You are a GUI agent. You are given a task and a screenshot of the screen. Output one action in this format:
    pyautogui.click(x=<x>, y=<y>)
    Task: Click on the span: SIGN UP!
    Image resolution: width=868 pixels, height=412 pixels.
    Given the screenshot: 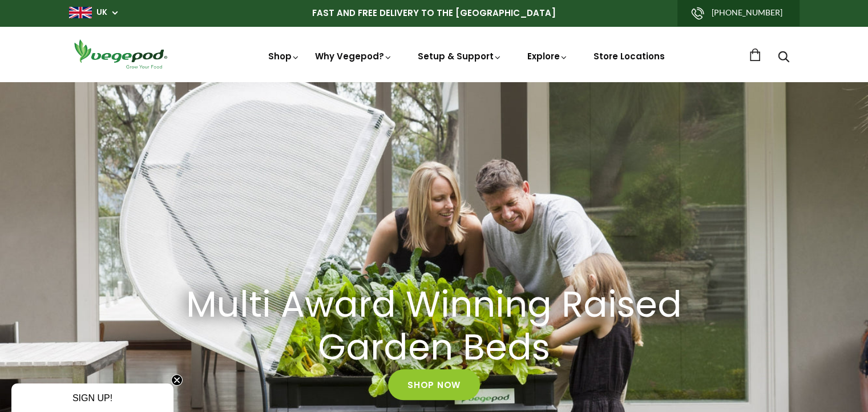 What is the action you would take?
    pyautogui.click(x=92, y=398)
    